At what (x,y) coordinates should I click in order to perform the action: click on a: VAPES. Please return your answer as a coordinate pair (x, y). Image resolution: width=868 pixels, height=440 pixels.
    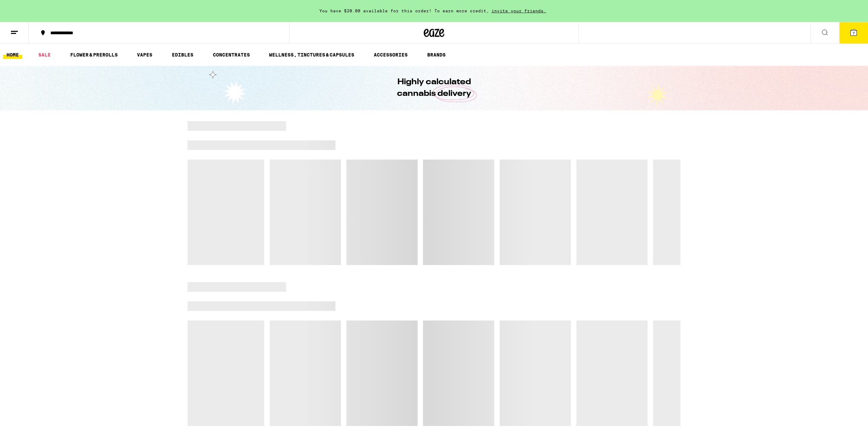
    Looking at the image, I should click on (144, 55).